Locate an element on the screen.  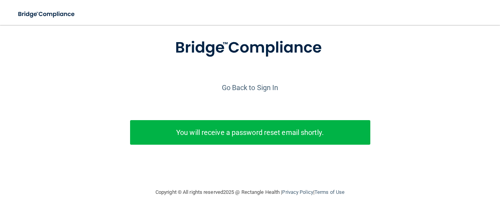
div: Copyright © All rights reserved 2025 @ Rectangle Health | | is located at coordinates (250, 193).